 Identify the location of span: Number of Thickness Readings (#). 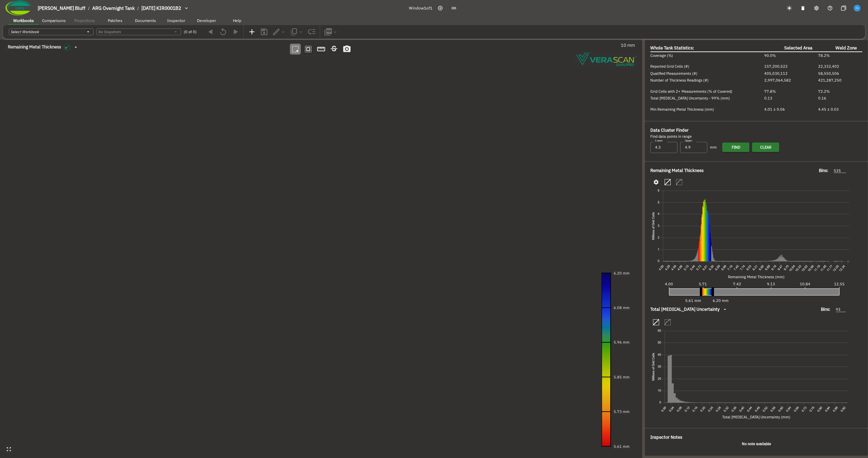
(679, 80).